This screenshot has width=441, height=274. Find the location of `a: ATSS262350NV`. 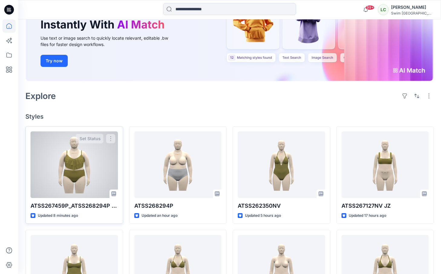

a: ATSS262350NV is located at coordinates (281, 164).